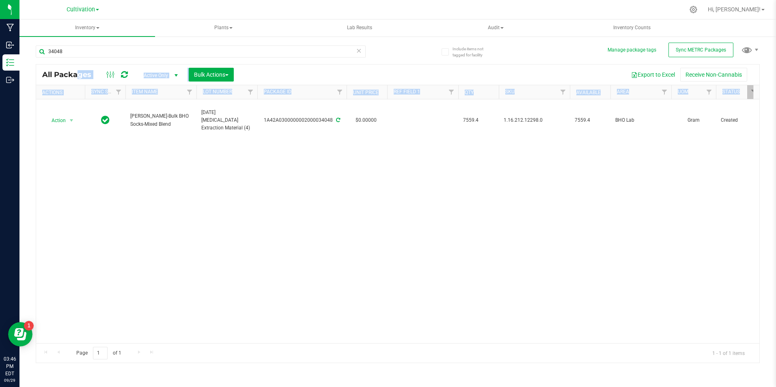  I want to click on a: Audit, so click(496, 28).